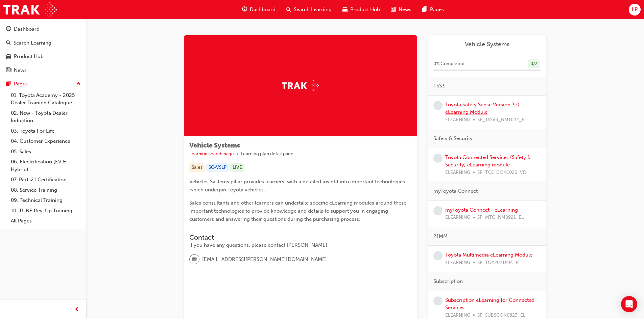 Image resolution: width=644 pixels, height=319 pixels. What do you see at coordinates (401, 9) in the screenshot?
I see `a: news-iconNews` at bounding box center [401, 9].